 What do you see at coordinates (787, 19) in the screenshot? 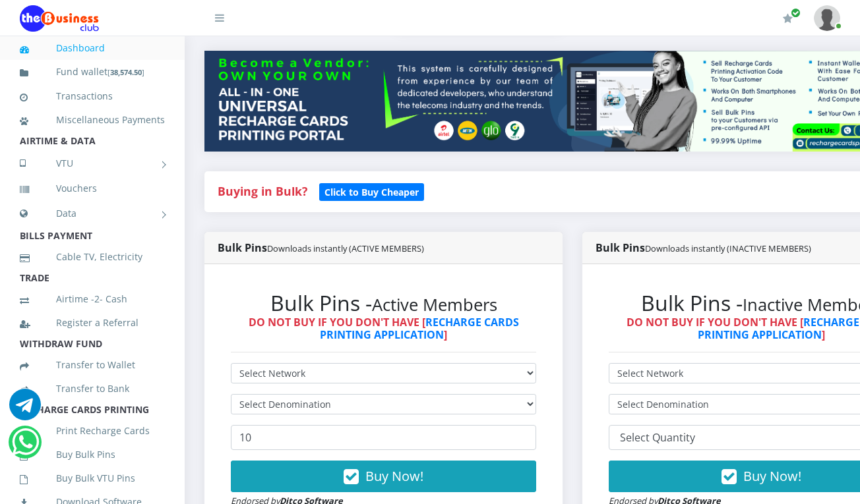
I see `i: Renew/Upgrade Subscription` at bounding box center [787, 19].